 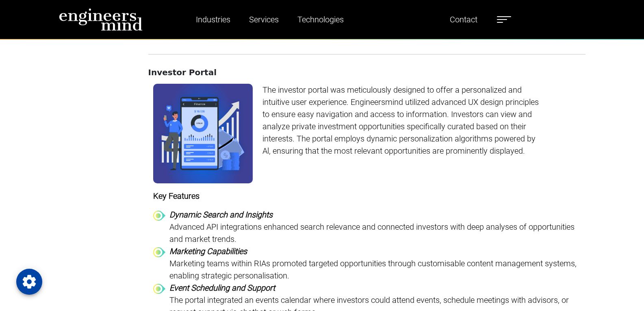 I want to click on strong: Event Scheduling and Support, so click(x=222, y=287).